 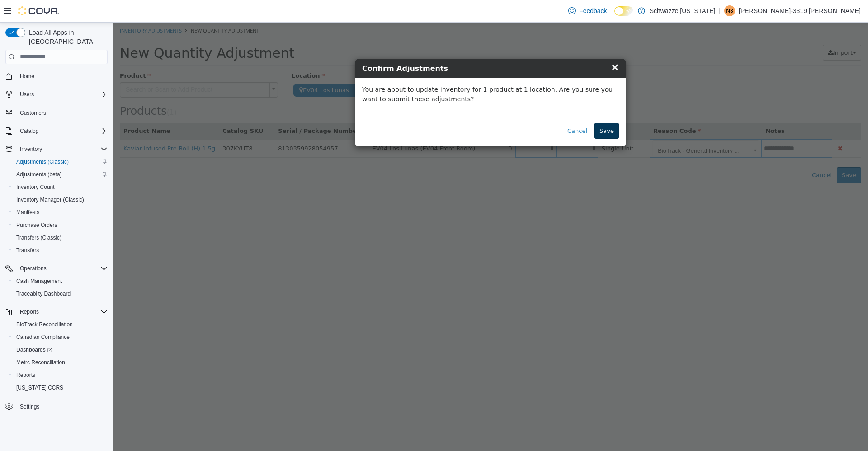 What do you see at coordinates (593, 11) in the screenshot?
I see `span: Feedback` at bounding box center [593, 11].